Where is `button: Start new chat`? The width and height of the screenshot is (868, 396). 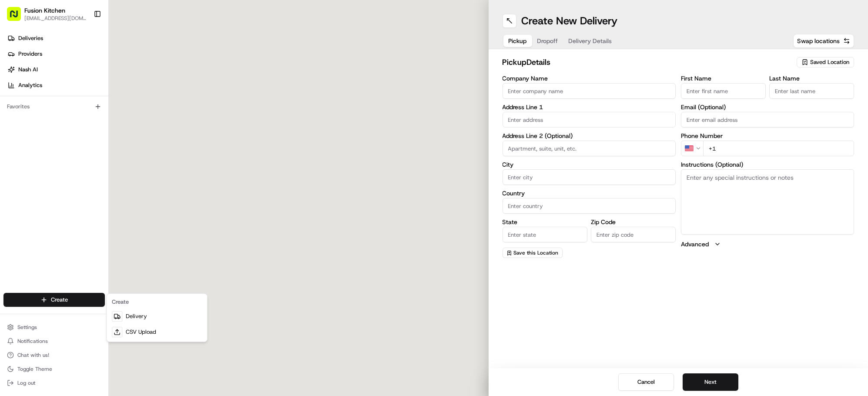
button: Start new chat is located at coordinates (153, 91).